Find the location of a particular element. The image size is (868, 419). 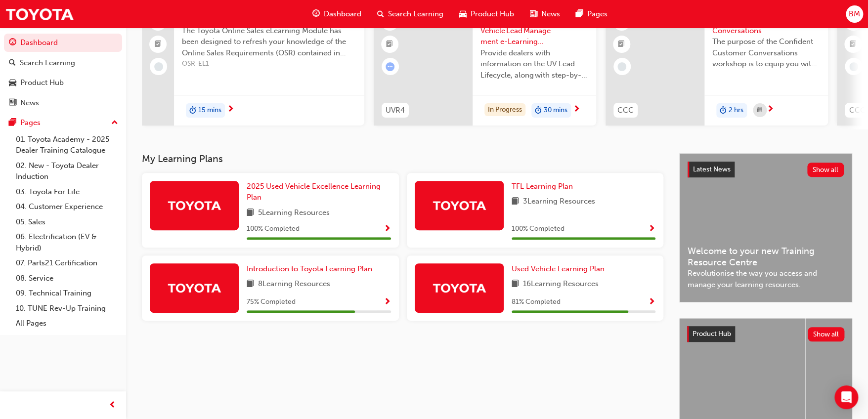

span: 5 Learning Resources is located at coordinates (294, 213).